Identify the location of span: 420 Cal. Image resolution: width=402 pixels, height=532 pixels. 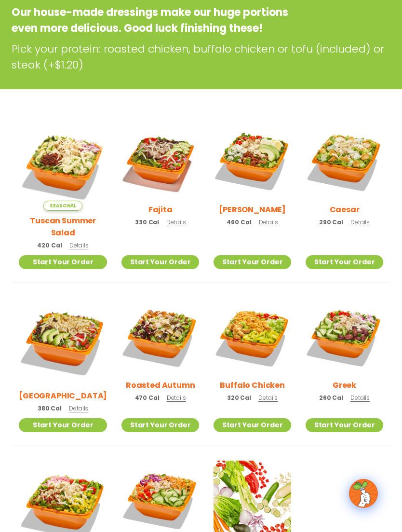
(49, 246).